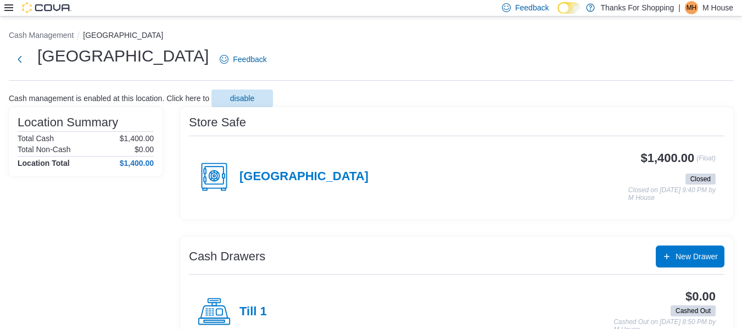  Describe the element at coordinates (47, 8) in the screenshot. I see `img: Cova` at that location.